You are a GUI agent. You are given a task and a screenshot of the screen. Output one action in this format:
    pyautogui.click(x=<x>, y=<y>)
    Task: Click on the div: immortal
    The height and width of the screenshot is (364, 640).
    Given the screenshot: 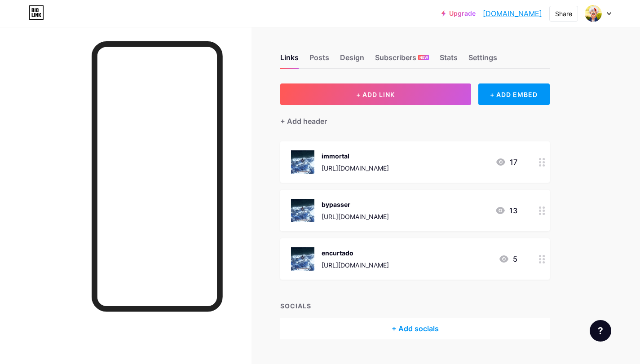 What is the action you would take?
    pyautogui.click(x=355, y=156)
    